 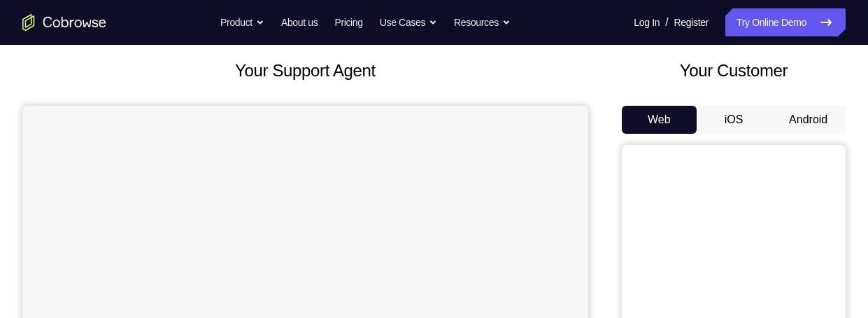 What do you see at coordinates (786, 23) in the screenshot?
I see `a: Try Online Demo` at bounding box center [786, 23].